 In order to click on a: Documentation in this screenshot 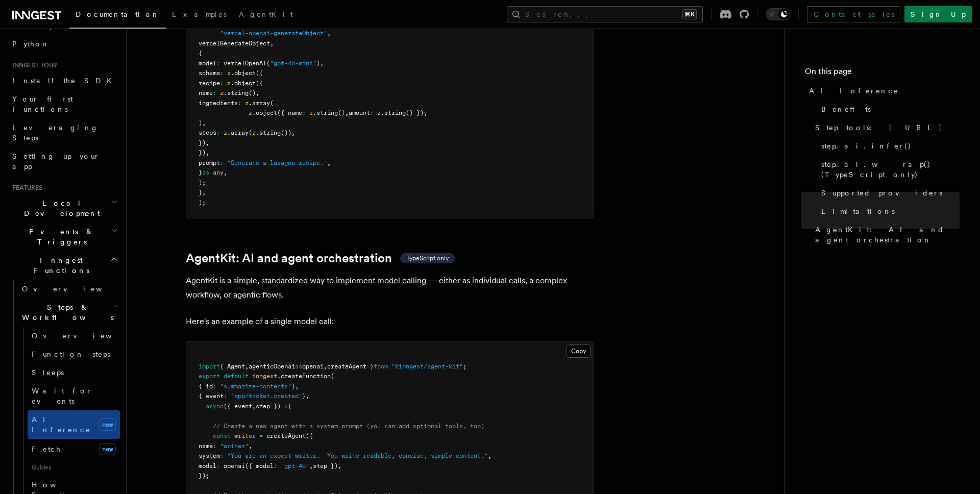, I will do `click(117, 16)`.